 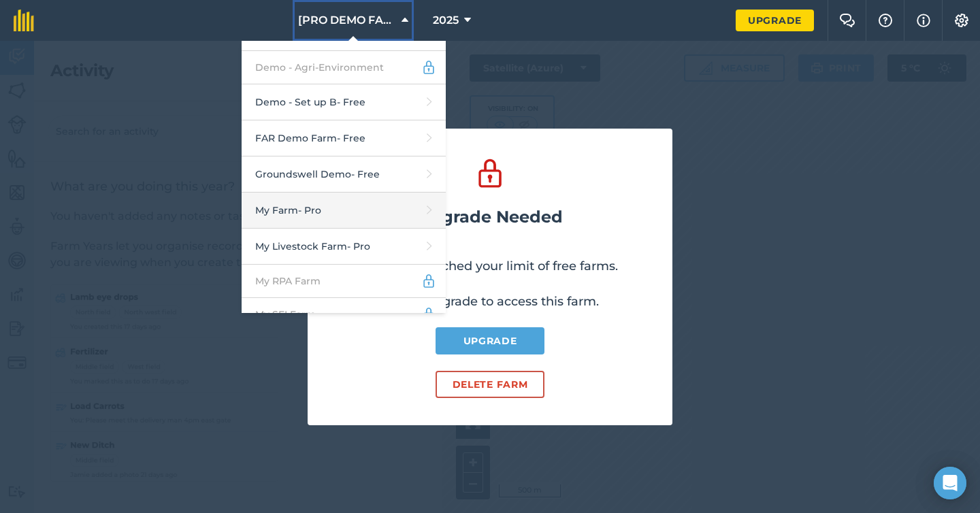 What do you see at coordinates (344, 281) in the screenshot?
I see `a: My RPA Farm` at bounding box center [344, 281].